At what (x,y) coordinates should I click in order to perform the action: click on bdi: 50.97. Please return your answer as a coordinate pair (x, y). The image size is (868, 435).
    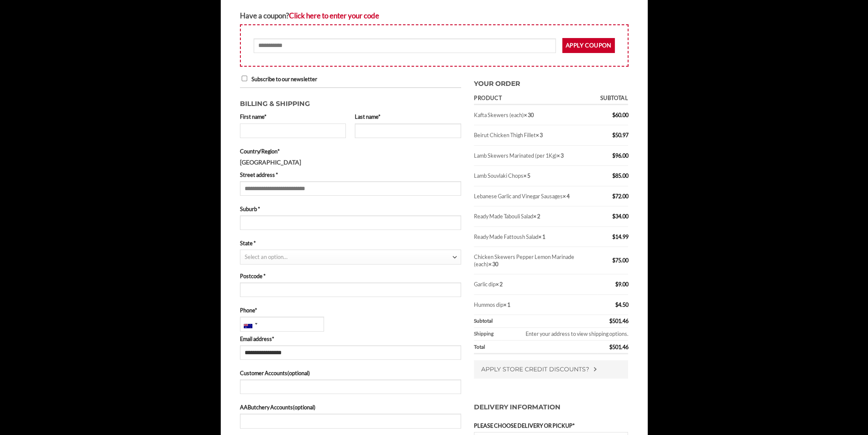
    Looking at the image, I should click on (620, 135).